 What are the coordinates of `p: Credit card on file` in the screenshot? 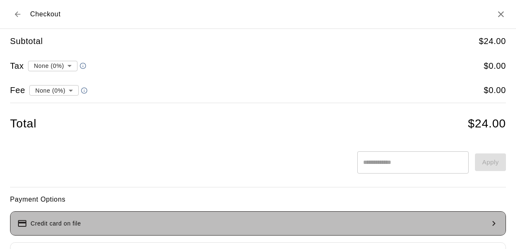 It's located at (56, 223).